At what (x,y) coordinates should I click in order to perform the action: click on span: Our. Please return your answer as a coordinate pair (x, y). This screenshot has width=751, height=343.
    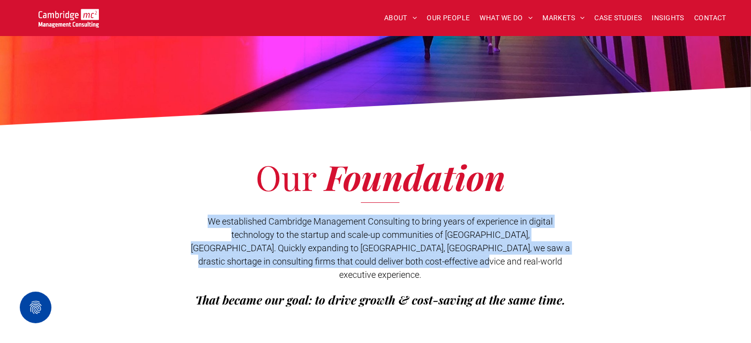
    Looking at the image, I should click on (286, 177).